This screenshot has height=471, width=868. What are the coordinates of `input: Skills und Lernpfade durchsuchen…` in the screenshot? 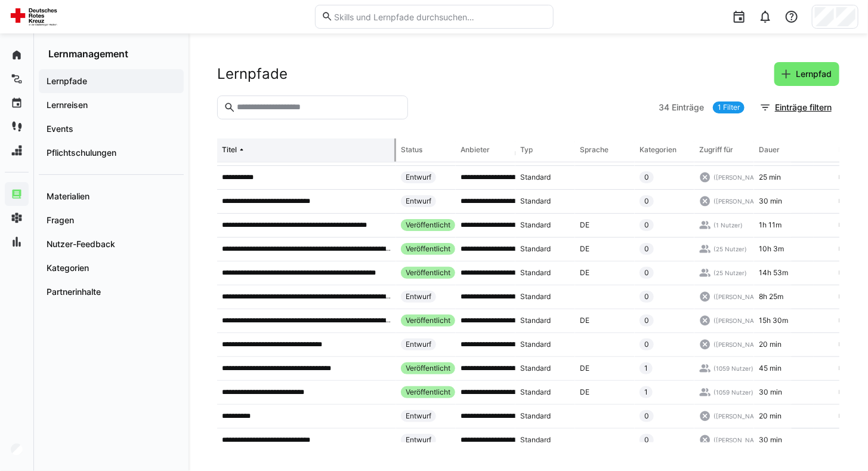 It's located at (440, 17).